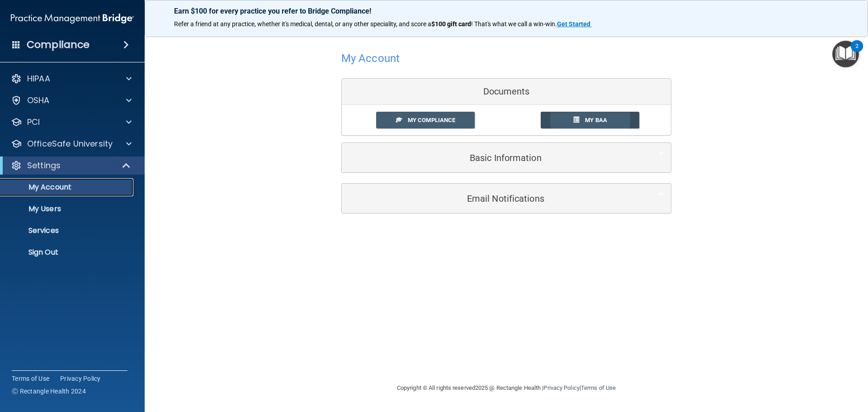  I want to click on h5: Basic Information, so click(492, 158).